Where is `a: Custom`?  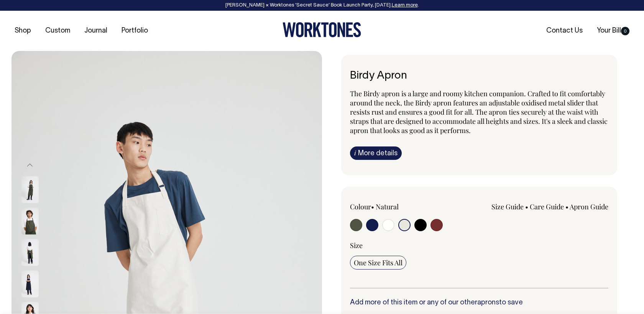 a: Custom is located at coordinates (57, 31).